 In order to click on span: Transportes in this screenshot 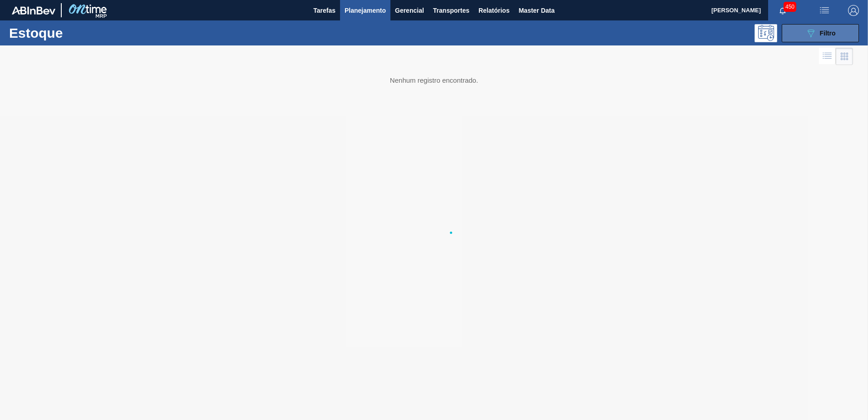, I will do `click(451, 10)`.